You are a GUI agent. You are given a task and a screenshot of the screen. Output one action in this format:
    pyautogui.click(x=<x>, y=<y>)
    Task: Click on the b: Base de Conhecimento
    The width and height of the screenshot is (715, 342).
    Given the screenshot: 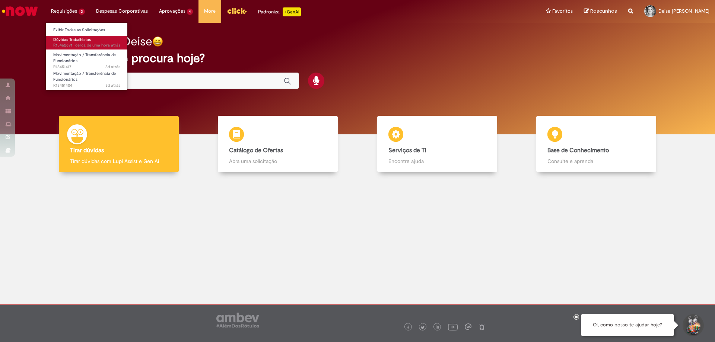 What is the action you would take?
    pyautogui.click(x=578, y=150)
    